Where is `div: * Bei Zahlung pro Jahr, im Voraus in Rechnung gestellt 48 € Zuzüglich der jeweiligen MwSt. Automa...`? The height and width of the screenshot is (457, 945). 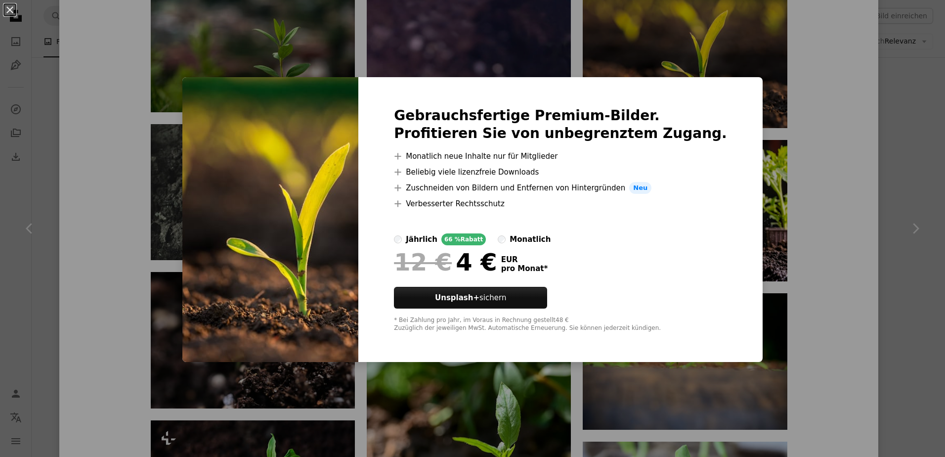
div: * Bei Zahlung pro Jahr, im Voraus in Rechnung gestellt 48 € Zuzüglich der jeweiligen MwSt. Automa... is located at coordinates (560, 324).